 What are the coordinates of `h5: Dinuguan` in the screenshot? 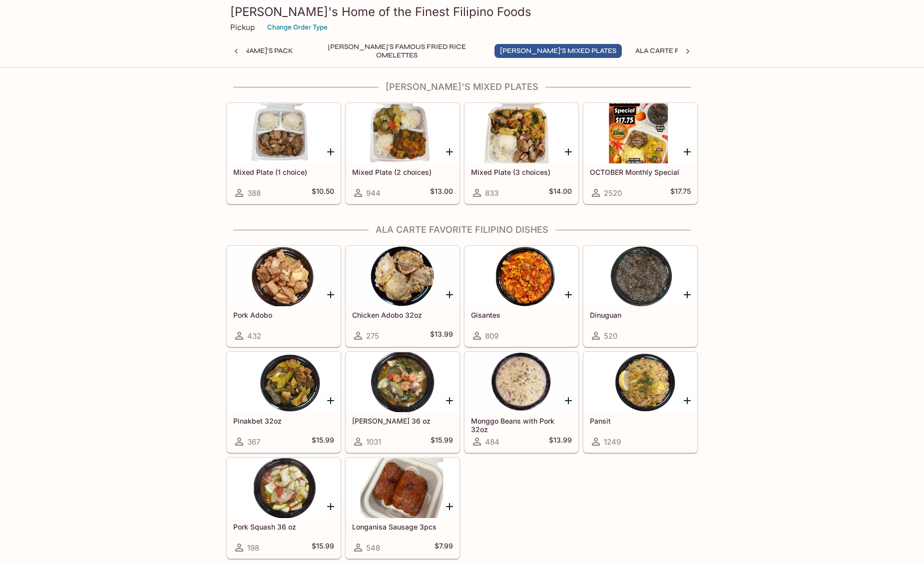 It's located at (640, 315).